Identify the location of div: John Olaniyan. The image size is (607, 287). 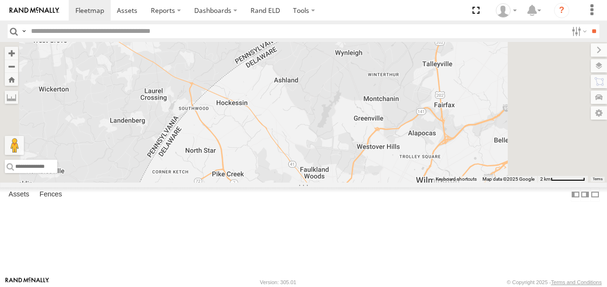
(506, 10).